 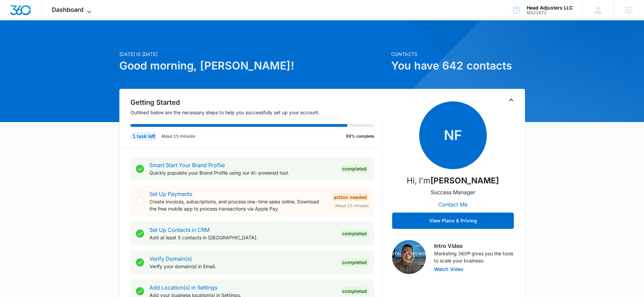 I want to click on p: About 15 minutes, so click(x=178, y=136).